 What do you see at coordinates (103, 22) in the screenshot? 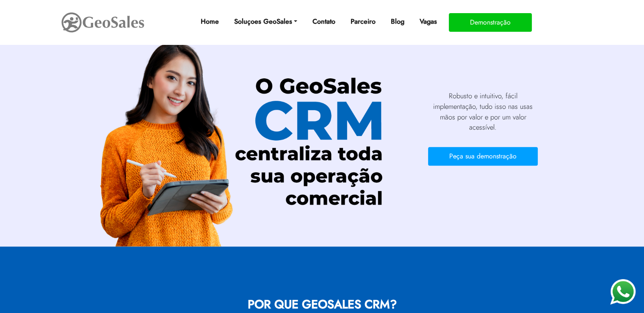
I see `img: GeoSales` at bounding box center [103, 22].